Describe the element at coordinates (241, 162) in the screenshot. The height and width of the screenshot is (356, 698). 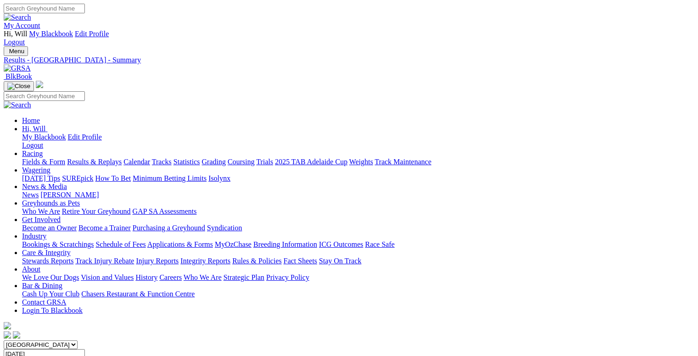
I see `a: Coursing` at that location.